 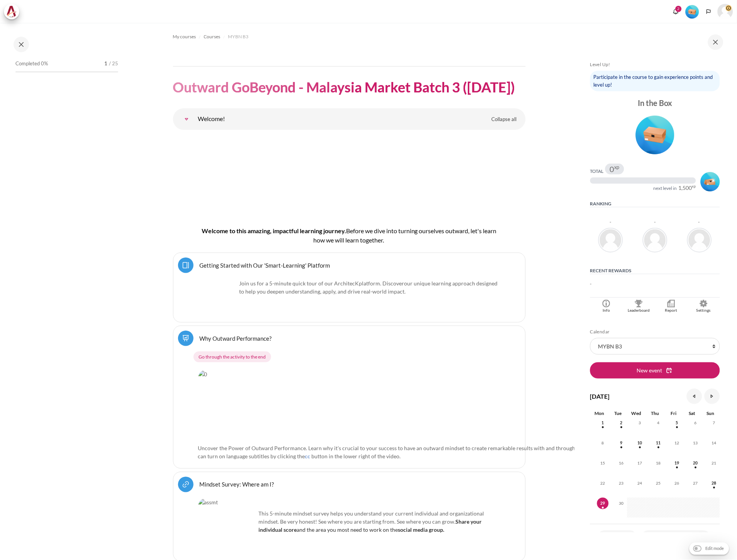 What do you see at coordinates (606, 311) in the screenshot?
I see `div: Info` at bounding box center [606, 311].